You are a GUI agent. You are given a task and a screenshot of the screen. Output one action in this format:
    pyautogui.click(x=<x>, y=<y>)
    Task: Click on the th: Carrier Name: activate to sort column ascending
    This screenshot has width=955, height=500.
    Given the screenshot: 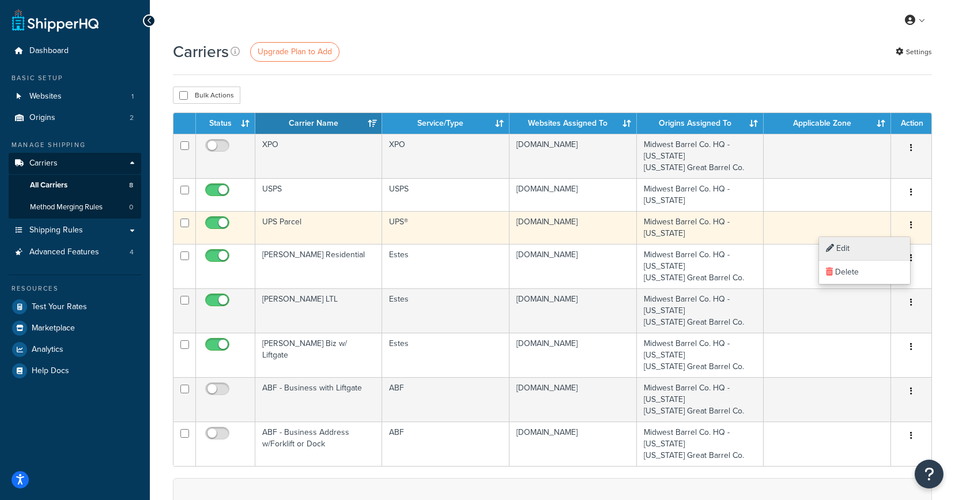 What is the action you would take?
    pyautogui.click(x=319, y=123)
    